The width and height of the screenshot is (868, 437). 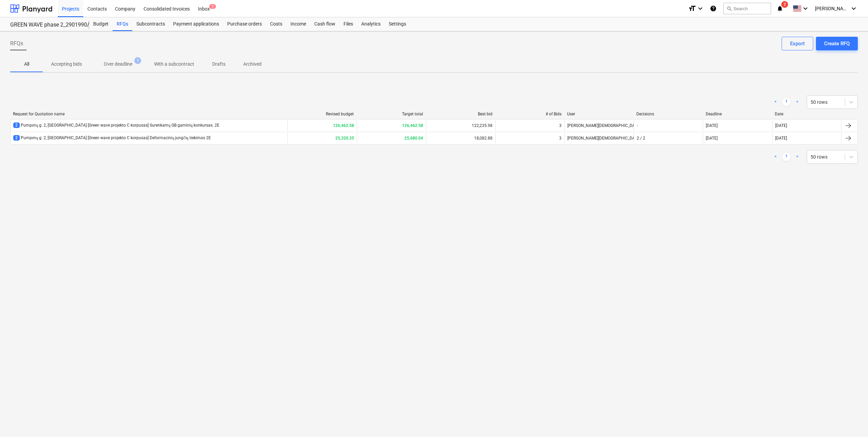 What do you see at coordinates (370, 24) in the screenshot?
I see `div: Analytics` at bounding box center [370, 24].